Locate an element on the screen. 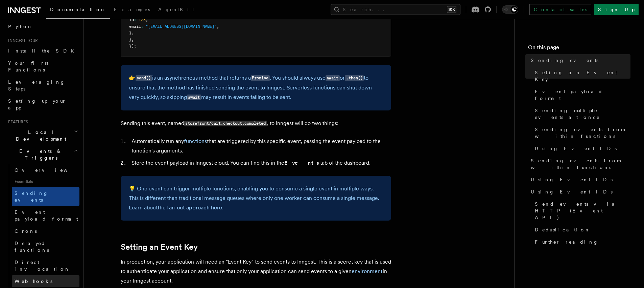  code: Promise is located at coordinates (260, 78).